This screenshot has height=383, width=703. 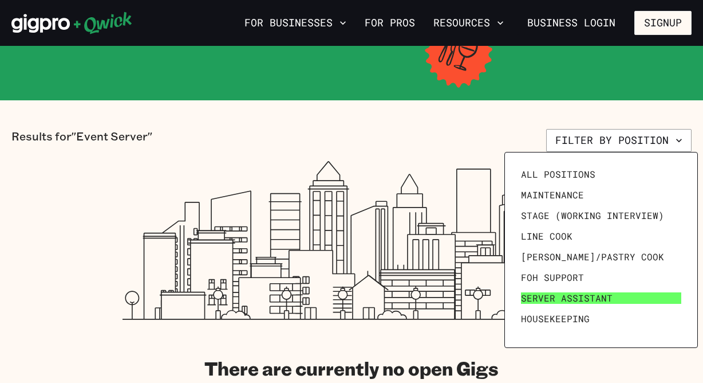 What do you see at coordinates (547, 236) in the screenshot?
I see `span: Line Cook` at bounding box center [547, 236].